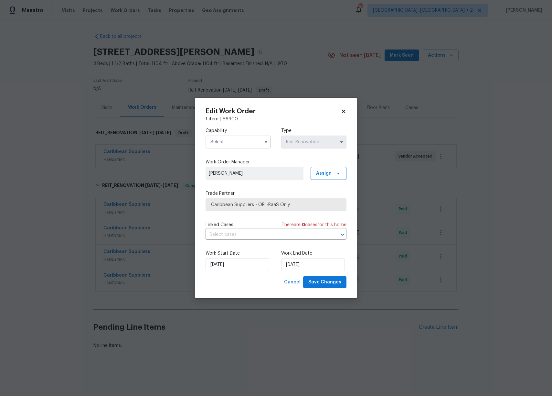 The height and width of the screenshot is (396, 552). Describe the element at coordinates (273, 111) in the screenshot. I see `h2: Edit Work Order` at that location.